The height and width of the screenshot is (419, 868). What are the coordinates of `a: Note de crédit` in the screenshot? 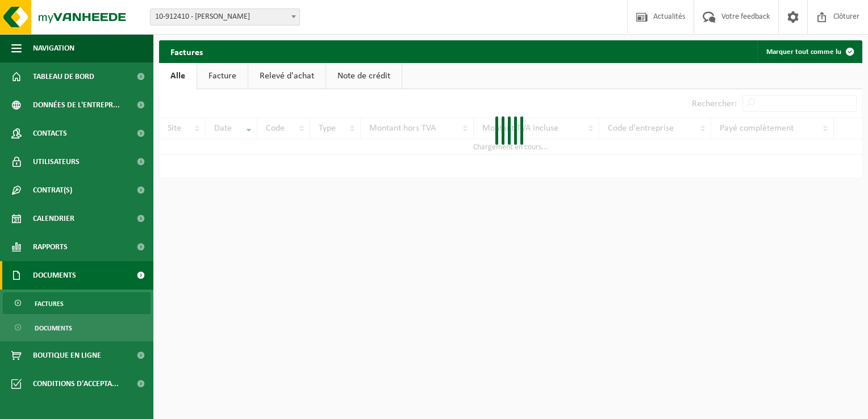 It's located at (364, 76).